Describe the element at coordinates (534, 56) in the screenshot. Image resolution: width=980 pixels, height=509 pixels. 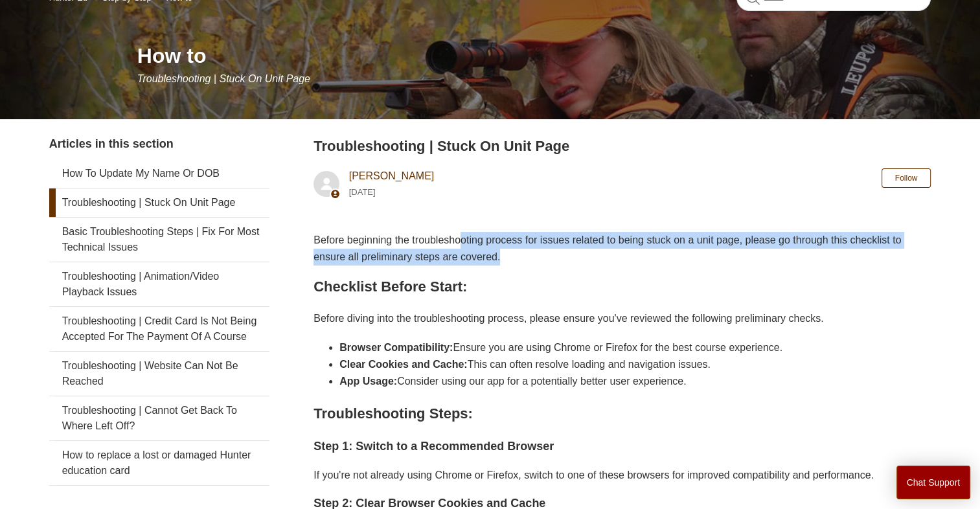
I see `h1: How to` at that location.